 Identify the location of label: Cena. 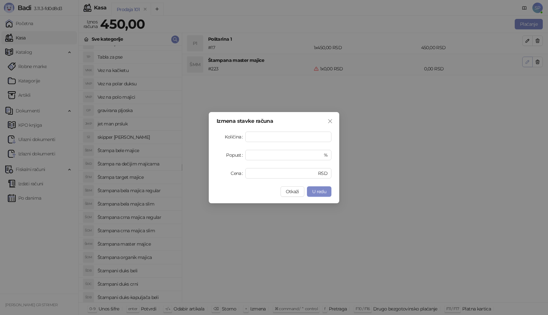
(238, 173).